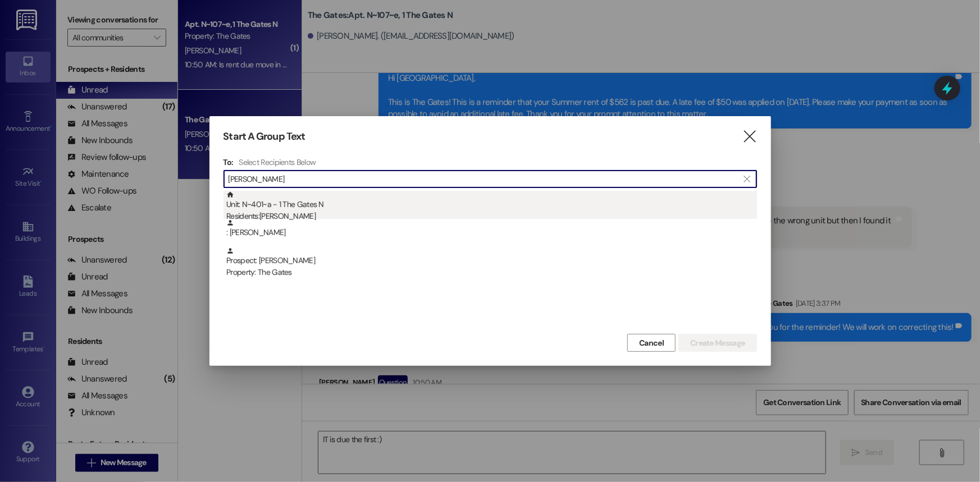 This screenshot has width=980, height=482. What do you see at coordinates (491, 272) in the screenshot?
I see `div: Property: The Gates` at bounding box center [491, 272].